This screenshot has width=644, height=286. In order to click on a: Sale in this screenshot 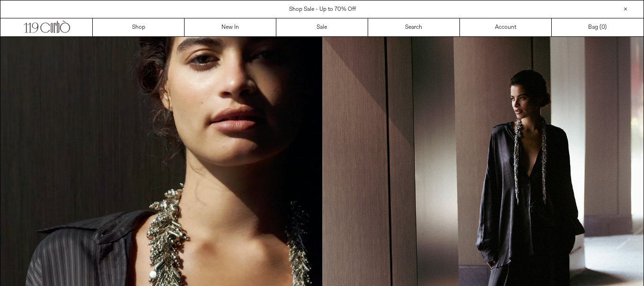, I will do `click(322, 27)`.